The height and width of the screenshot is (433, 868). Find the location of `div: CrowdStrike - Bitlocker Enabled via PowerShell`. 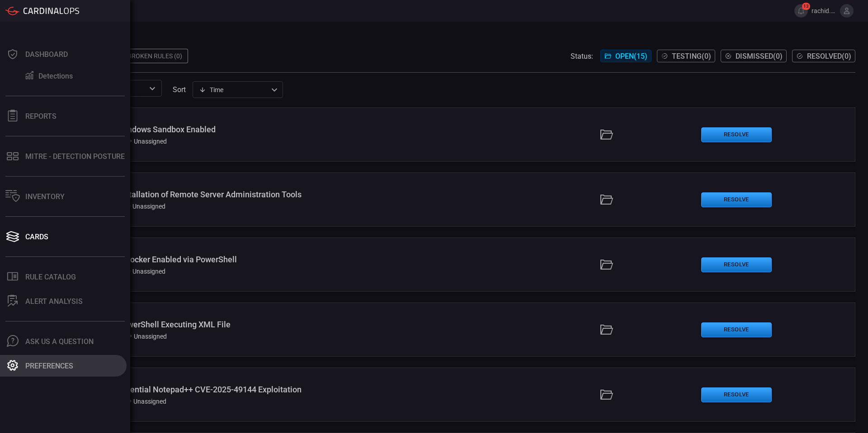

div: CrowdStrike - Bitlocker Enabled via PowerShell is located at coordinates (211, 259).